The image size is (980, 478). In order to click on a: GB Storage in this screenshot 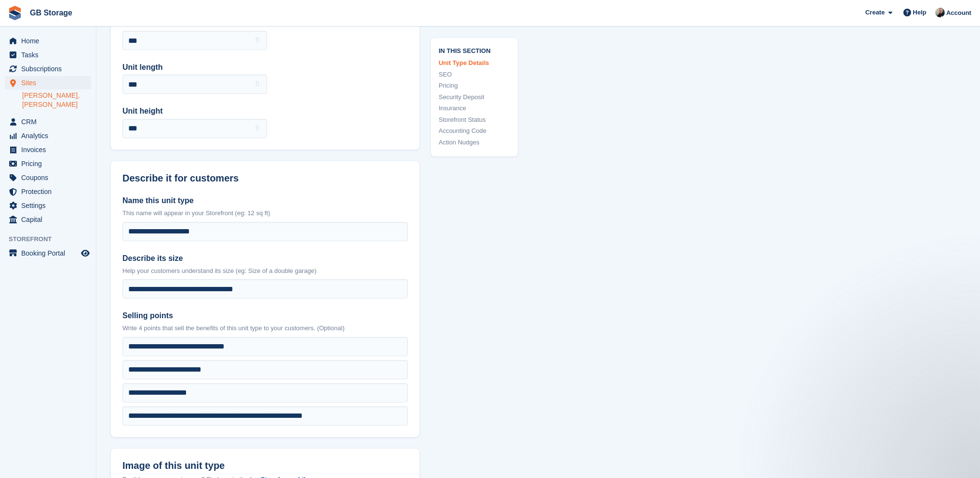, I will do `click(51, 13)`.